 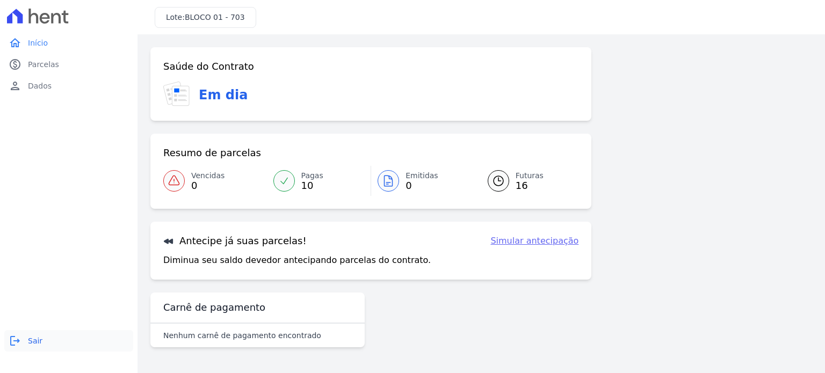 I want to click on h3: Lote:, so click(x=205, y=17).